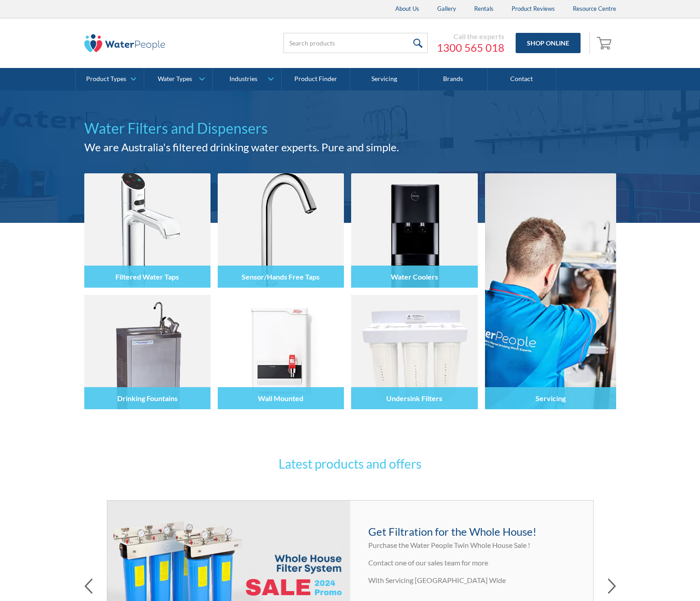  Describe the element at coordinates (281, 399) in the screenshot. I see `h4: Wall Mounted` at that location.